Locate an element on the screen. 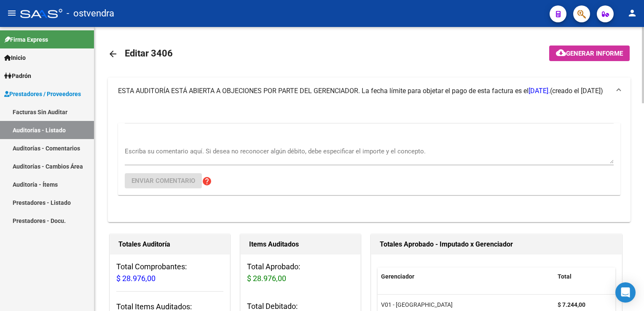 Image resolution: width=644 pixels, height=311 pixels. button: Enviar comentario is located at coordinates (163, 181).